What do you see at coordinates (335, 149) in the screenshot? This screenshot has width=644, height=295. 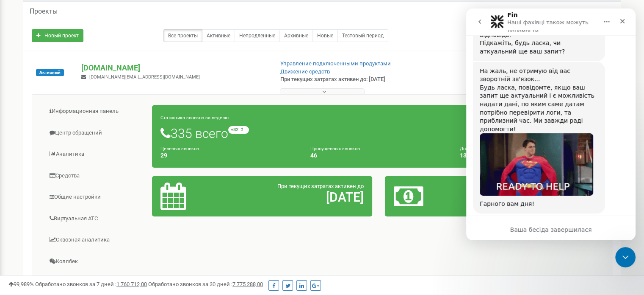 I see `small: Пропущенных звонков` at bounding box center [335, 149].